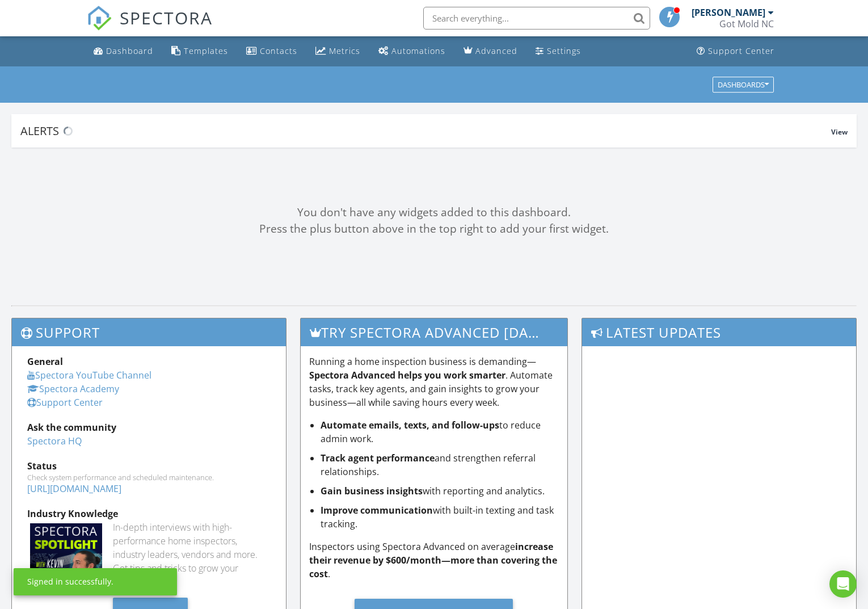 The image size is (868, 609). Describe the element at coordinates (558, 51) in the screenshot. I see `a: Settings` at that location.